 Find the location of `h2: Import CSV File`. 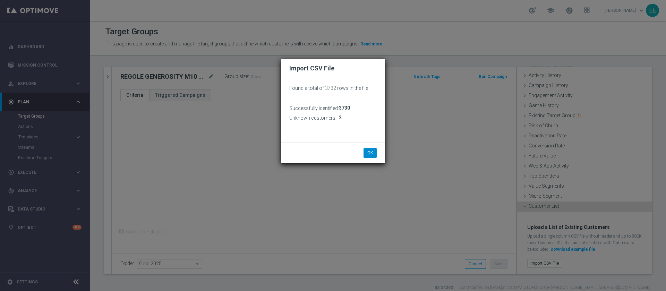

h2: Import CSV File is located at coordinates (333, 68).